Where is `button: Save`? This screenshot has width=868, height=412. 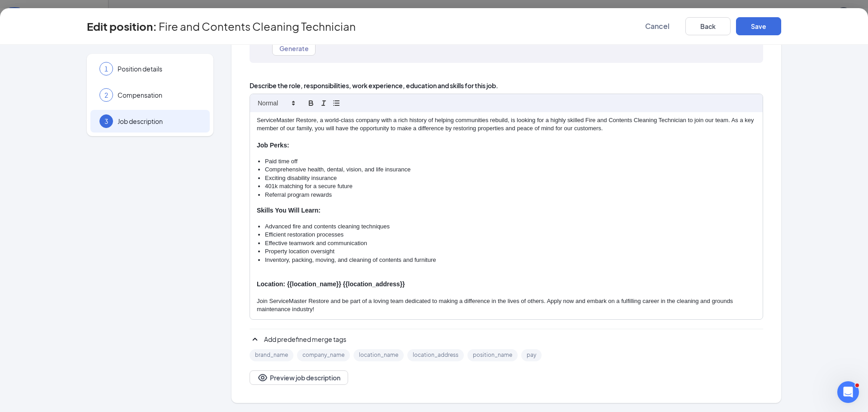
button: Save is located at coordinates (759, 26).